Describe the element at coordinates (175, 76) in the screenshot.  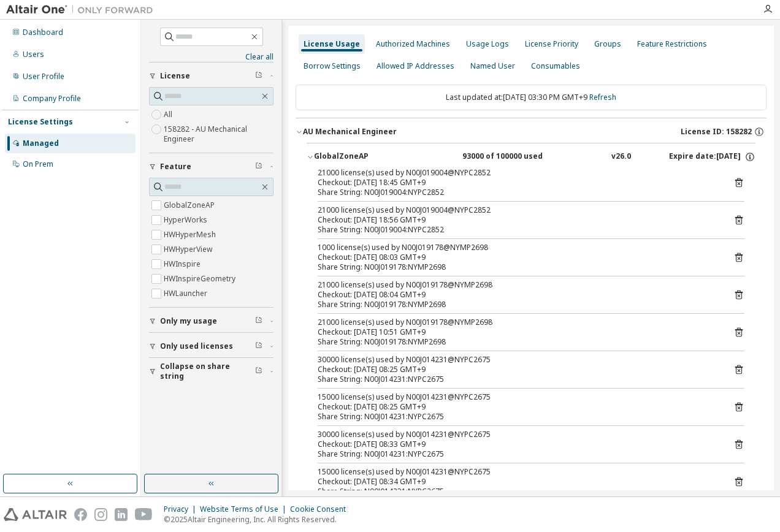
I see `span: License` at that location.